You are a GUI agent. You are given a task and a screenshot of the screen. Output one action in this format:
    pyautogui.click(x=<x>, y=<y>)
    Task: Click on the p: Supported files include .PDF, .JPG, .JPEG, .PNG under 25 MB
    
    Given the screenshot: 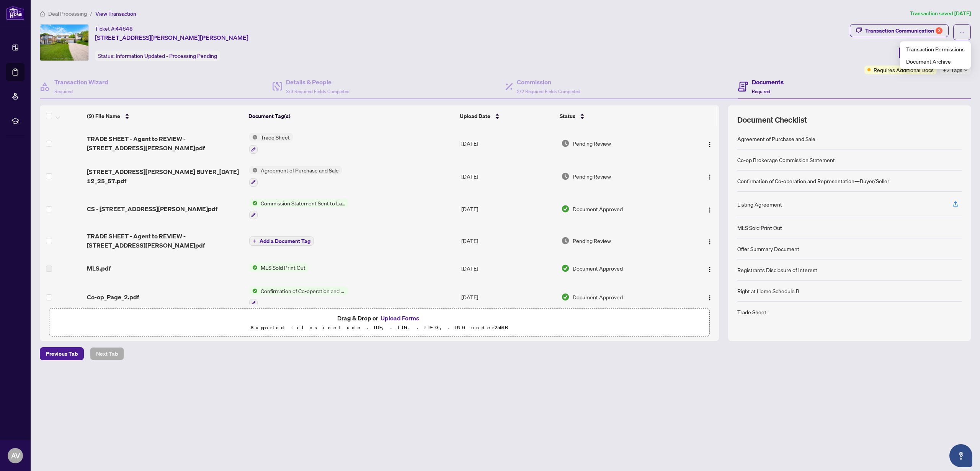 What is the action you would take?
    pyautogui.click(x=380, y=328)
    